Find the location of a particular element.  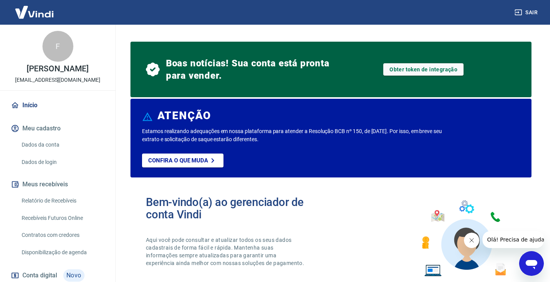

a: Relatório de Recebíveis is located at coordinates (62, 201).